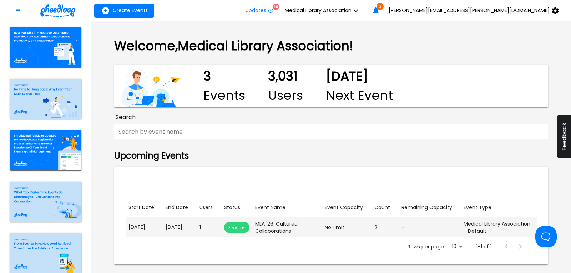  Describe the element at coordinates (287, 228) in the screenshot. I see `div: MLA '26: Cultured Collaborations` at that location.